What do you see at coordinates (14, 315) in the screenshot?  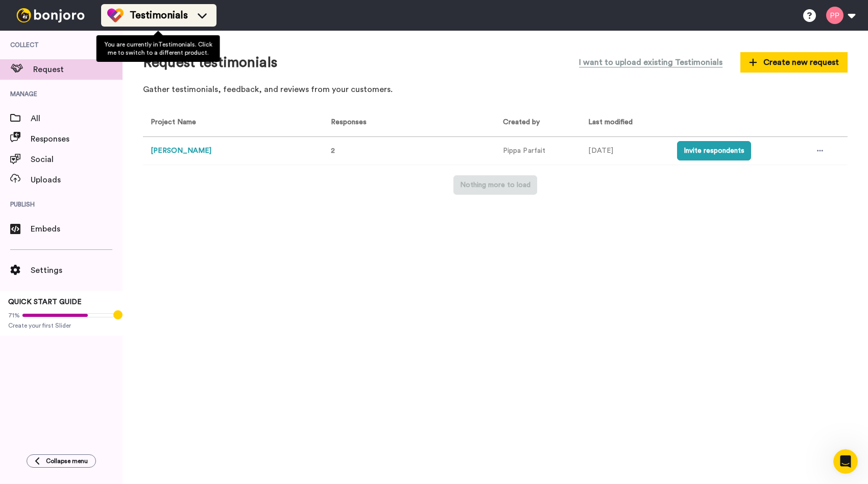 I see `span: 71%` at bounding box center [14, 315].